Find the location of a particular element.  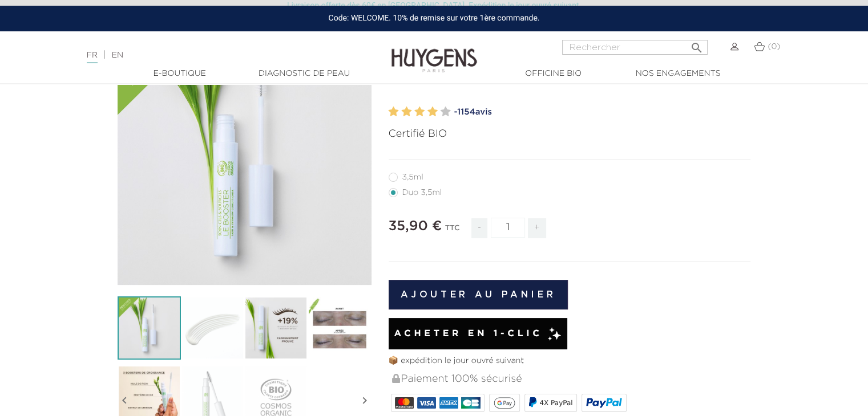

a: -1154avis is located at coordinates (603, 112).